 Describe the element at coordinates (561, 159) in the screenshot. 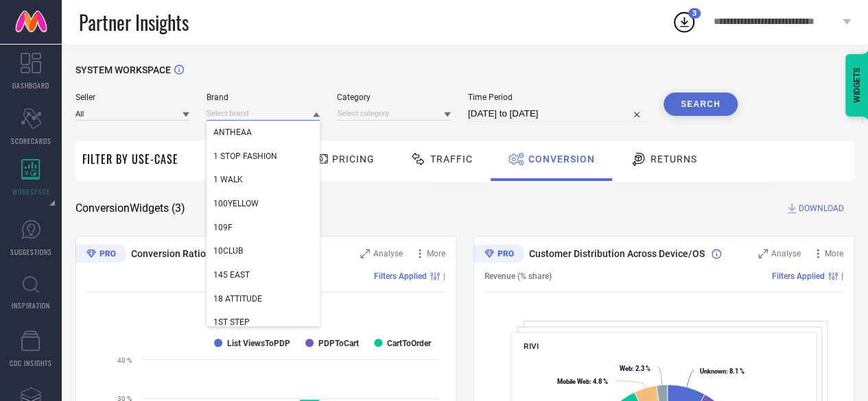

I see `span: Conversion` at that location.